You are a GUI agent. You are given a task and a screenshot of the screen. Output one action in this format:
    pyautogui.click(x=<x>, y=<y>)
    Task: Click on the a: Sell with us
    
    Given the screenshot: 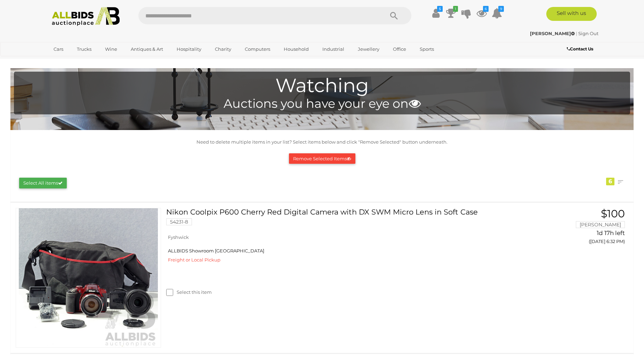 What is the action you would take?
    pyautogui.click(x=572, y=14)
    